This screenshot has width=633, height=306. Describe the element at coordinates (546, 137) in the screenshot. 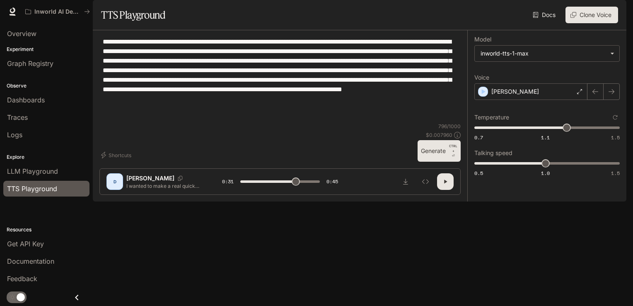

I see `span: 1.1` at that location.